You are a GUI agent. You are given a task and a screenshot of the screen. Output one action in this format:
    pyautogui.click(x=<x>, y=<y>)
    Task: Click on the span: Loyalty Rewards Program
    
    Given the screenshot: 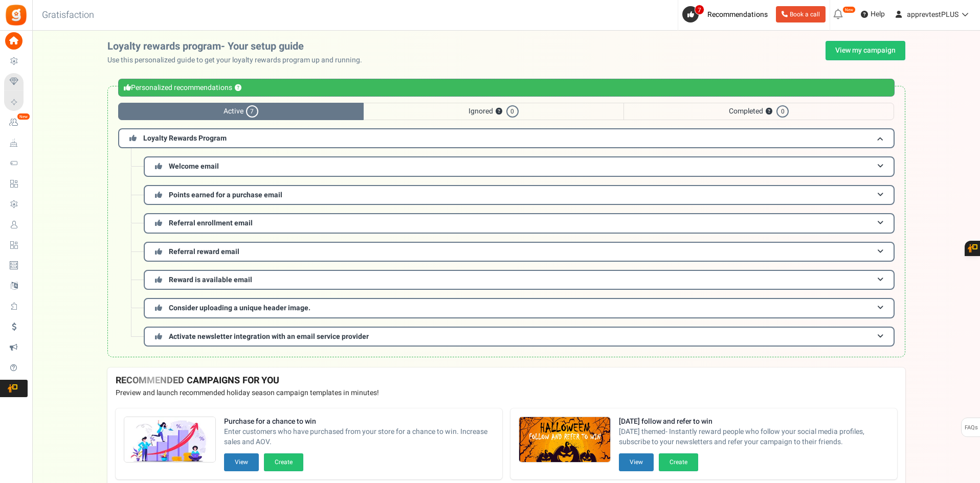 What is the action you would take?
    pyautogui.click(x=184, y=138)
    